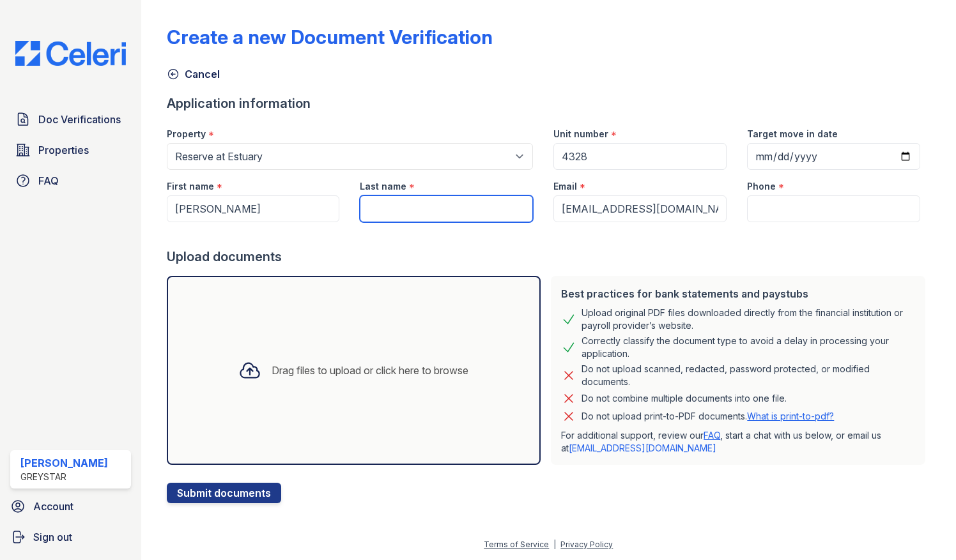 This screenshot has height=560, width=956. Describe the element at coordinates (71, 53) in the screenshot. I see `img: CE_Logo_Blue-a8612792a0a2168367f1c8372b55b34899dd931a85d93a1a3d3e32e68fde9ad4.png` at that location.